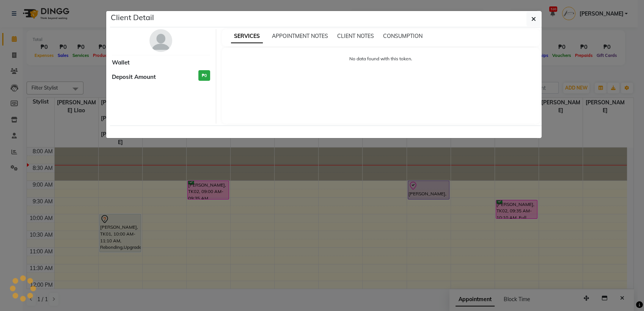 This screenshot has height=311, width=644. Describe the element at coordinates (120, 63) in the screenshot. I see `span: Wallet` at that location.